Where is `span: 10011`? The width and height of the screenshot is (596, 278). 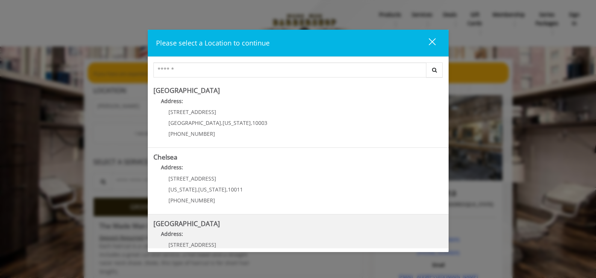 span: 10011 is located at coordinates (235, 189).